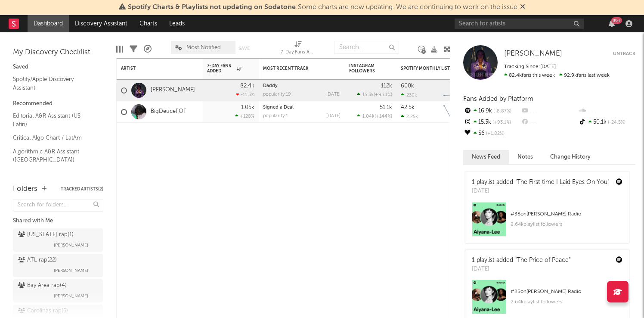  What do you see at coordinates (277, 94) in the screenshot?
I see `div: popularity: 19` at bounding box center [277, 94].